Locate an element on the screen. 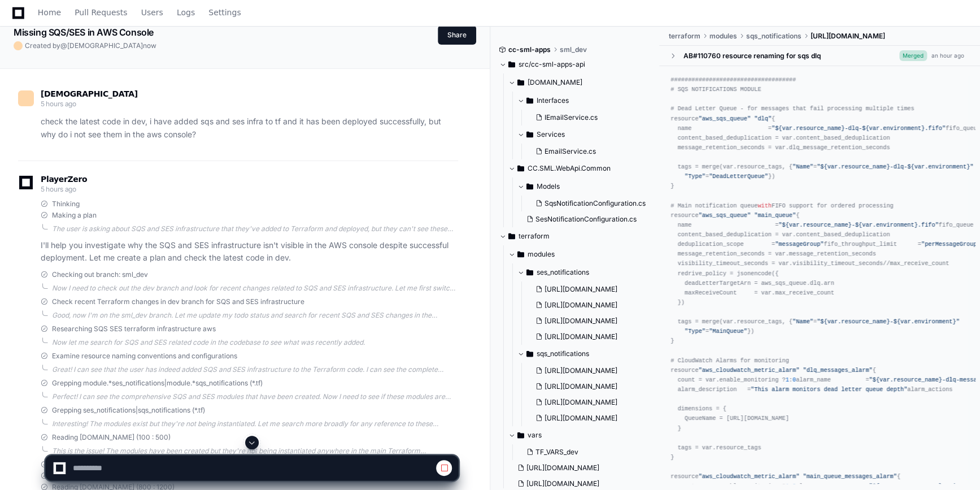 This screenshot has height=490, width=980. button: sqs_notifications is located at coordinates (584, 354).